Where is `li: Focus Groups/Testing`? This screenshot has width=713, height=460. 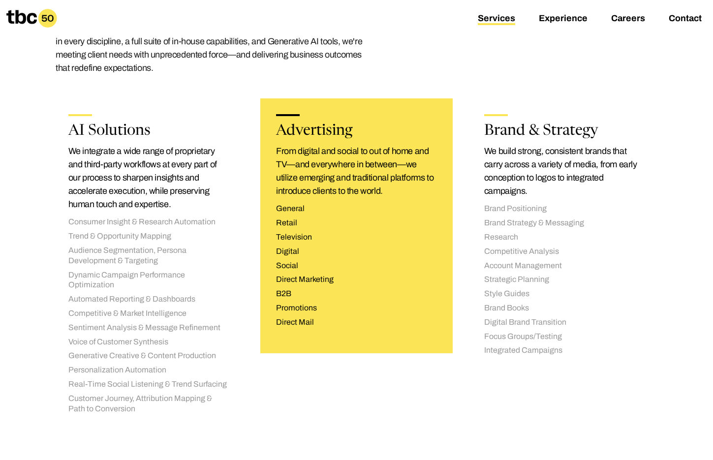
li: Focus Groups/Testing is located at coordinates (564, 336).